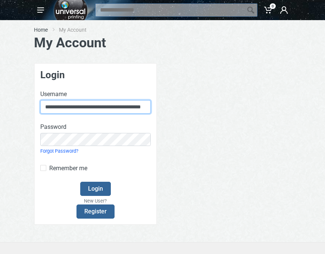 The image size is (325, 254). What do you see at coordinates (96, 189) in the screenshot?
I see `button: Login` at bounding box center [96, 189].